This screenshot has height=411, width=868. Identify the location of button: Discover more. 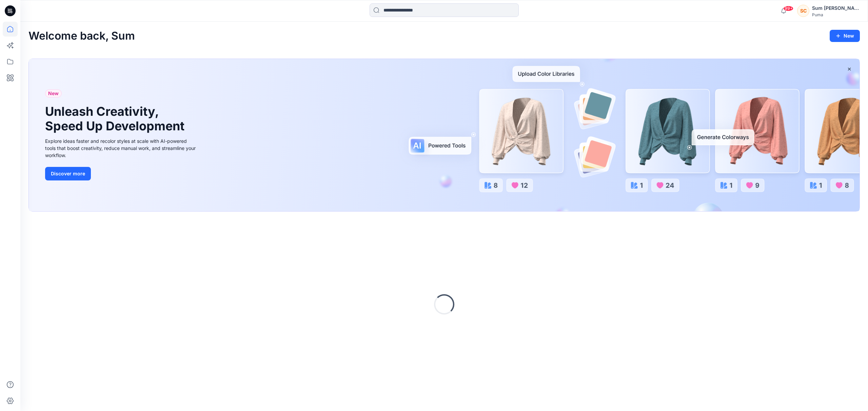
(68, 174).